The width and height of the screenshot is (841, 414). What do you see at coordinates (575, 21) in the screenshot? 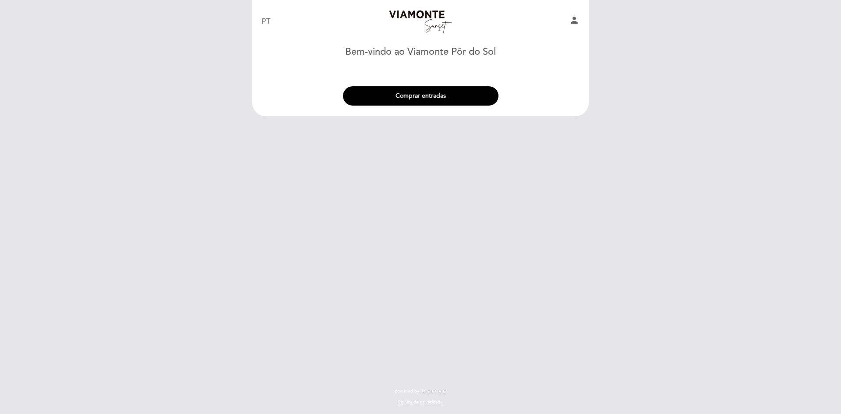
I see `button: person` at bounding box center [575, 21].